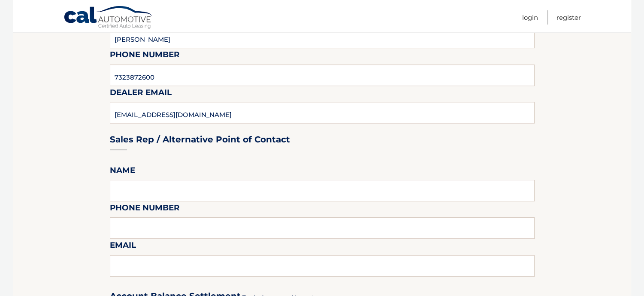 The image size is (644, 296). What do you see at coordinates (122, 171) in the screenshot?
I see `label: Name` at bounding box center [122, 171].